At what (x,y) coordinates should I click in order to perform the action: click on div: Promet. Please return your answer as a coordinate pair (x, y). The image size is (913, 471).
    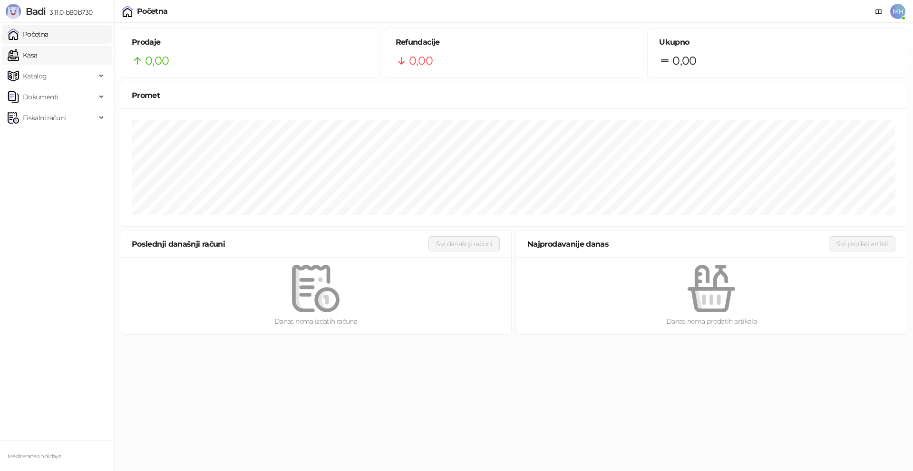
    Looking at the image, I should click on (514, 95).